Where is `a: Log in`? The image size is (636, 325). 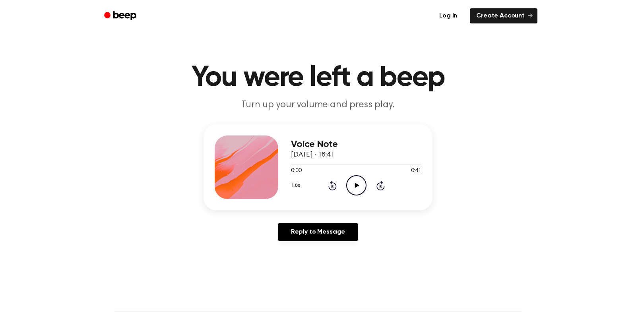
a: Log in is located at coordinates (448, 16).